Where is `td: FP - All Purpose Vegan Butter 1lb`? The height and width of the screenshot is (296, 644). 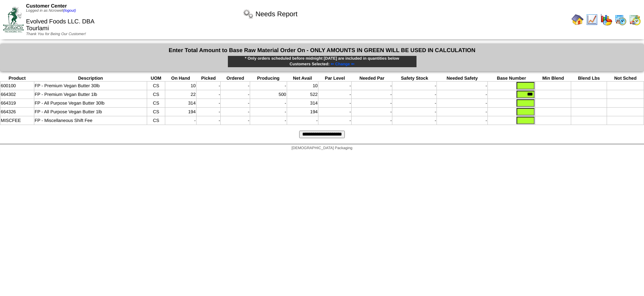
td: FP - All Purpose Vegan Butter 1lb is located at coordinates (91, 112).